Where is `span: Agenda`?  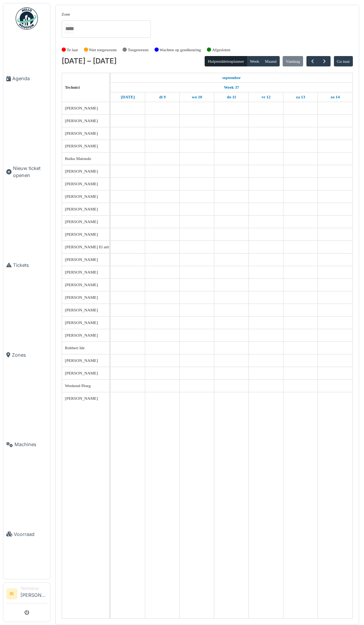
span: Agenda is located at coordinates (30, 78).